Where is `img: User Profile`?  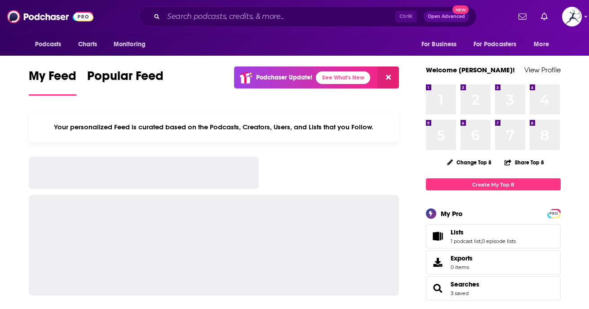
img: User Profile is located at coordinates (572, 17).